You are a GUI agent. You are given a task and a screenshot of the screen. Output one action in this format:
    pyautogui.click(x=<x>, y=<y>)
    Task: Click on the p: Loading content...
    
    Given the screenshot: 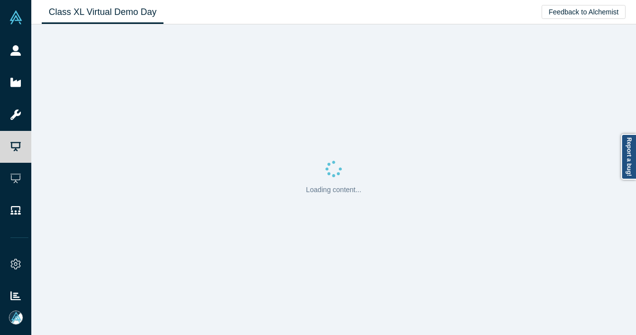 What is the action you would take?
    pyautogui.click(x=334, y=189)
    